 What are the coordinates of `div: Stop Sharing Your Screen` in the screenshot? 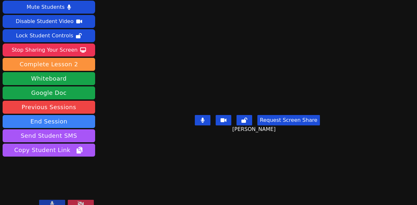 It's located at (45, 50).